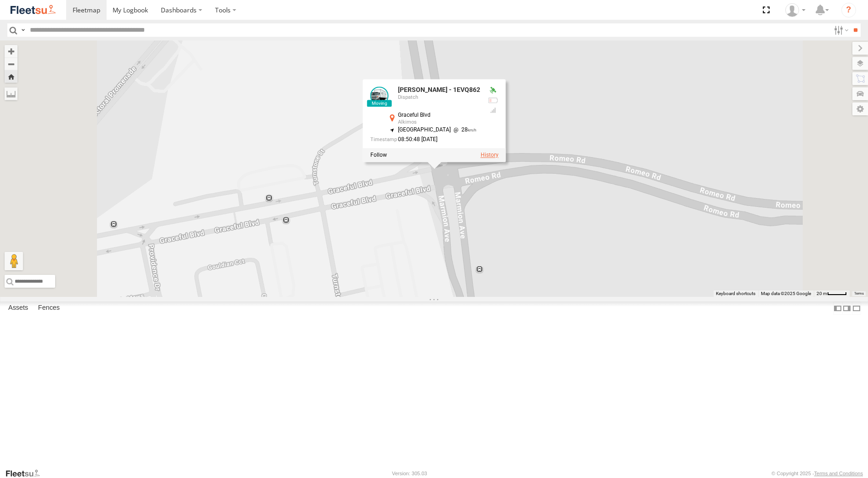 The width and height of the screenshot is (868, 478). I want to click on a: Terms, so click(859, 294).